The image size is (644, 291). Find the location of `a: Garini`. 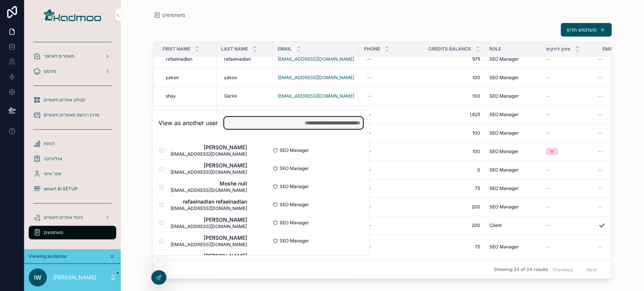

a: Garini is located at coordinates (245, 96).